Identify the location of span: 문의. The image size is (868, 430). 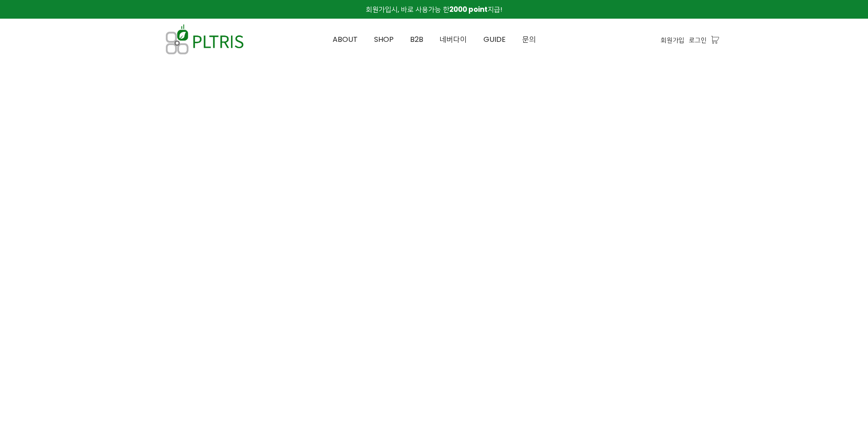
(529, 39).